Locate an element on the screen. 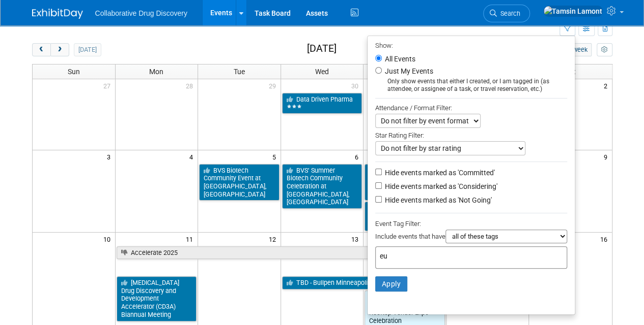  button: Apply is located at coordinates (391, 284).